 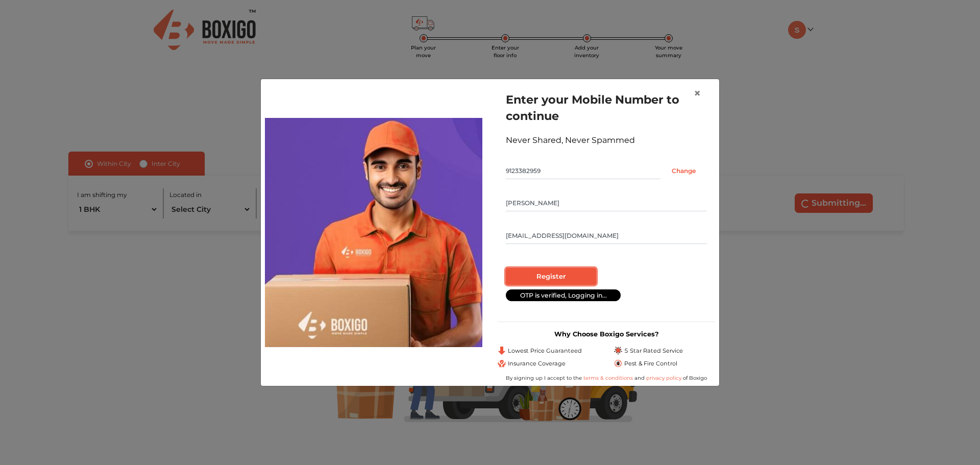 I want to click on a: terms & conditions, so click(x=609, y=378).